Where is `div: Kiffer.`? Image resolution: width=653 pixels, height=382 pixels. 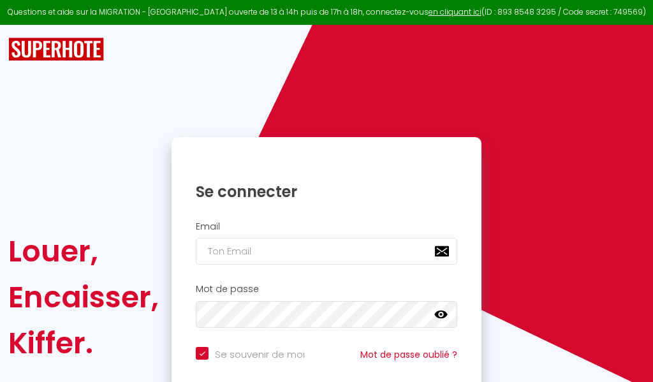
div: Kiffer. is located at coordinates (84, 343).